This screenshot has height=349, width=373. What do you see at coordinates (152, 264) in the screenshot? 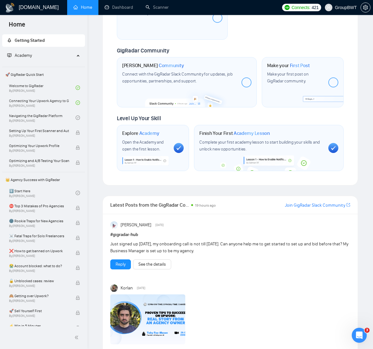
I see `a: See the details` at bounding box center [152, 264].